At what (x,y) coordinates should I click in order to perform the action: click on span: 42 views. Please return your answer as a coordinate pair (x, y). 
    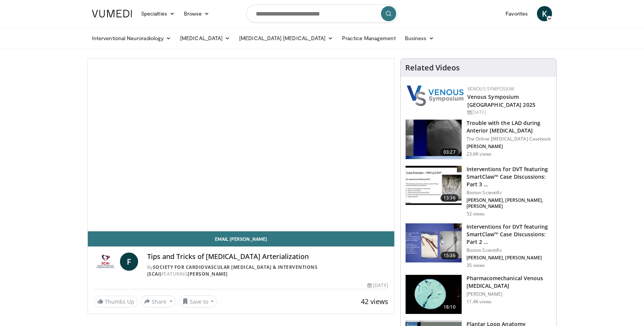
    Looking at the image, I should click on (375, 301).